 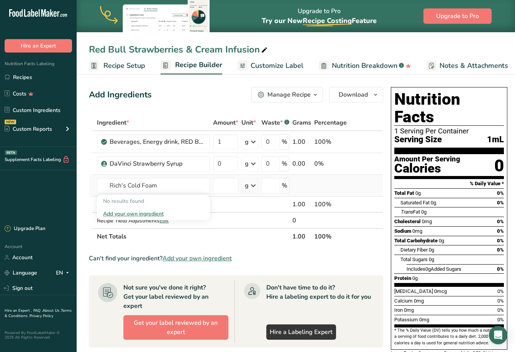 What do you see at coordinates (117, 66) in the screenshot?
I see `a: Recipe Setup` at bounding box center [117, 66].